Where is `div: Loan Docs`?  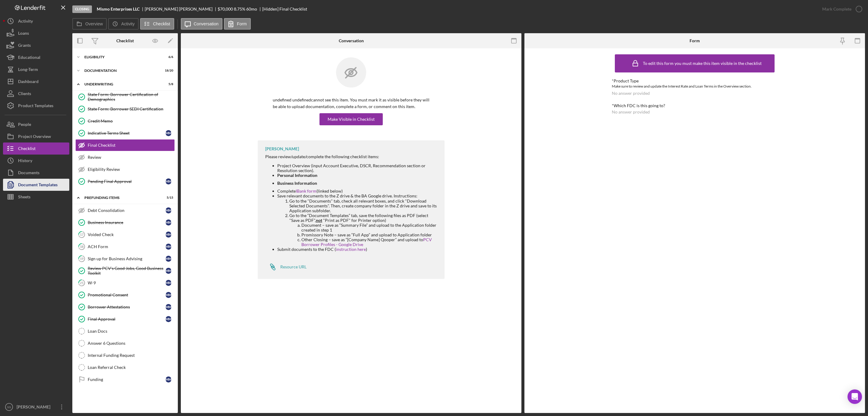
div: Loan Docs is located at coordinates (131, 331).